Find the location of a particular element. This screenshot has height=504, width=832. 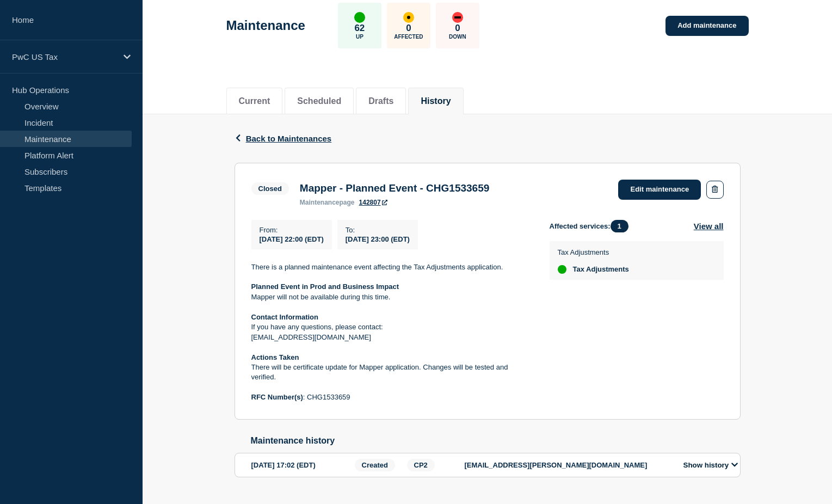

h2: Maintenance history is located at coordinates (496, 441).